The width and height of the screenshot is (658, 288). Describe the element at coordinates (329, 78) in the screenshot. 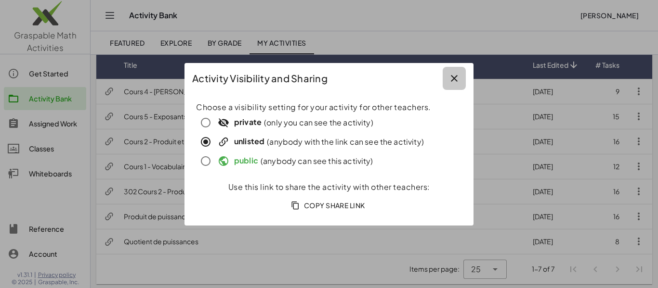

I see `div: Activity Visibility and Sharing` at that location.